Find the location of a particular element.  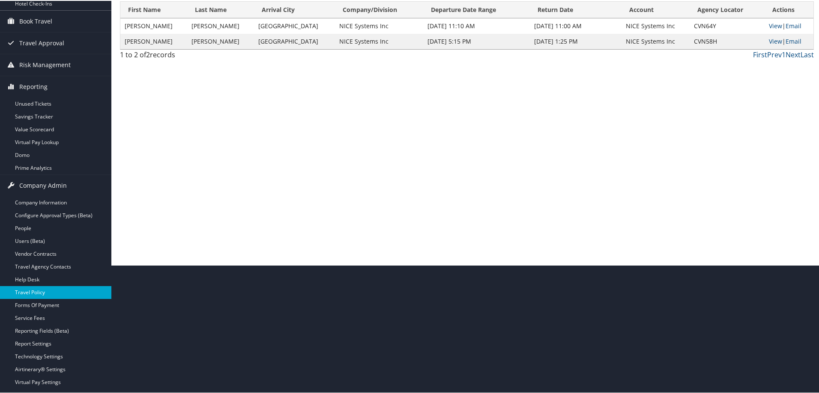

th: Agency Locator: activate to sort column ascending is located at coordinates (727, 9).